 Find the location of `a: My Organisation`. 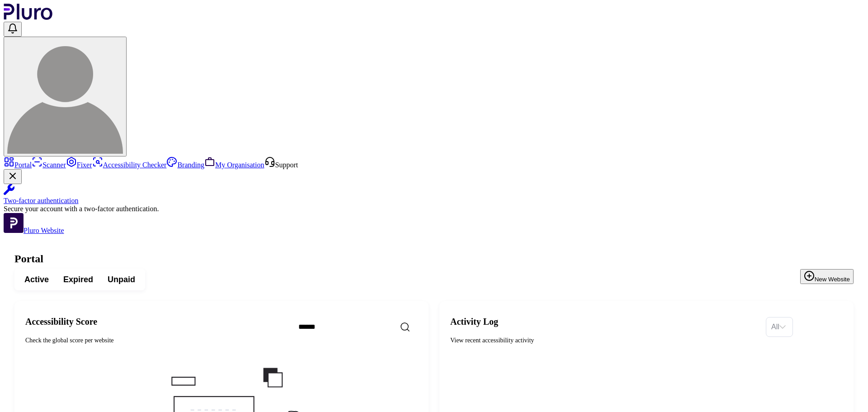

a: My Organisation is located at coordinates (234, 164).